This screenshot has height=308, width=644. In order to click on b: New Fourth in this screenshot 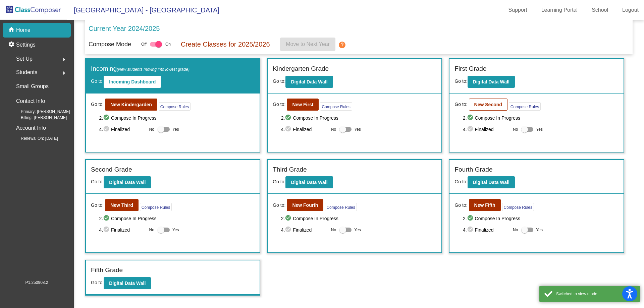, I will do `click(305, 205)`.